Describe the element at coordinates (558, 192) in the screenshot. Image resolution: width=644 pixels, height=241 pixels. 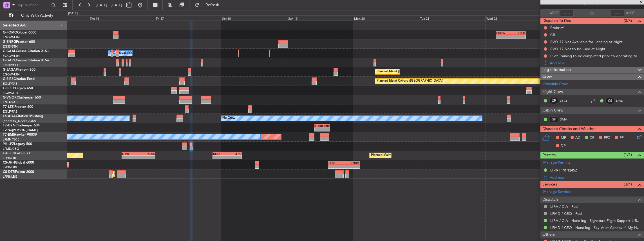
I see `a: Manage Services` at that location.